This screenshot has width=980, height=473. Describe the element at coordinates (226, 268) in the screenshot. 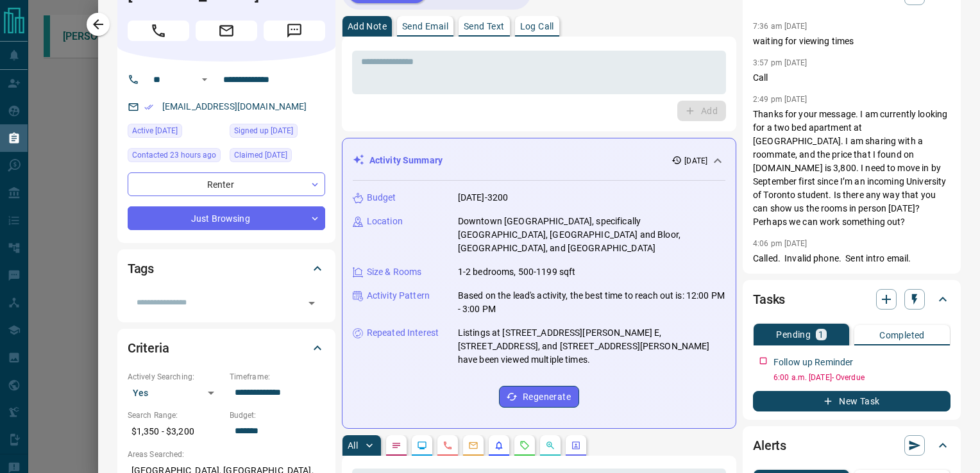

I see `div: Tags` at that location.